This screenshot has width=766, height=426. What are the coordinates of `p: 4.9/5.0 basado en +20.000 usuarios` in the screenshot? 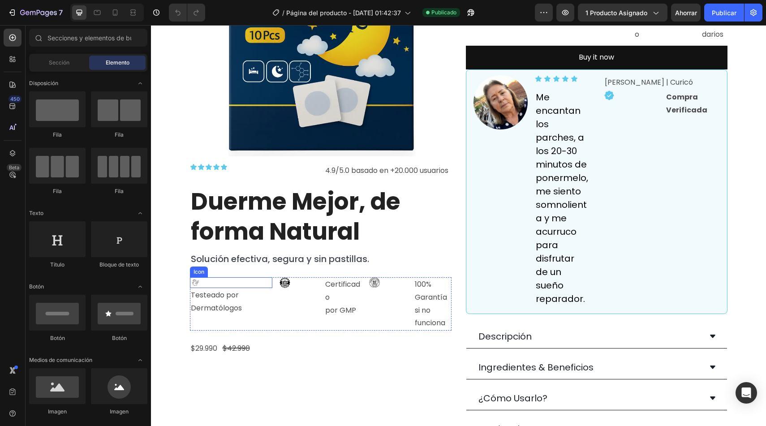 It's located at (237, 146).